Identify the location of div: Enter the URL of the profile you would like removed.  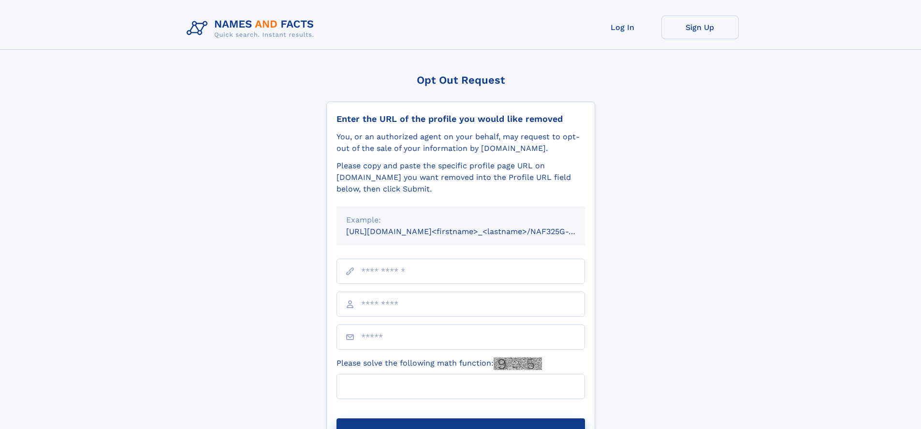
(461, 119).